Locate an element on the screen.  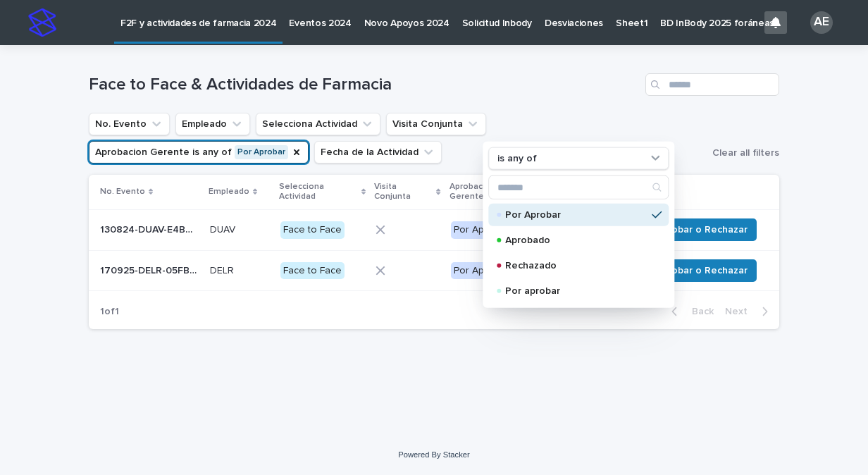
p: is any of is located at coordinates (517, 158).